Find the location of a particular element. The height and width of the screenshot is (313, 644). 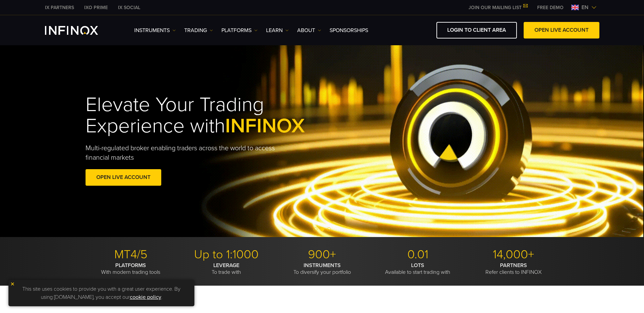

span: Go to slide 1 is located at coordinates (315, 229).